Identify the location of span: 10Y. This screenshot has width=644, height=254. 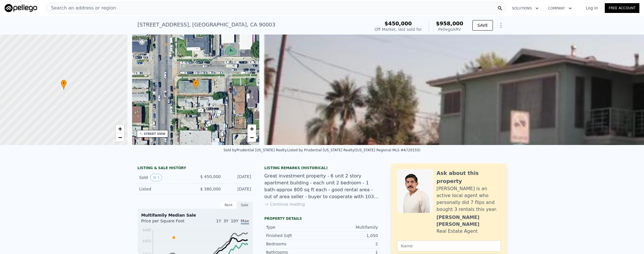
(234, 221).